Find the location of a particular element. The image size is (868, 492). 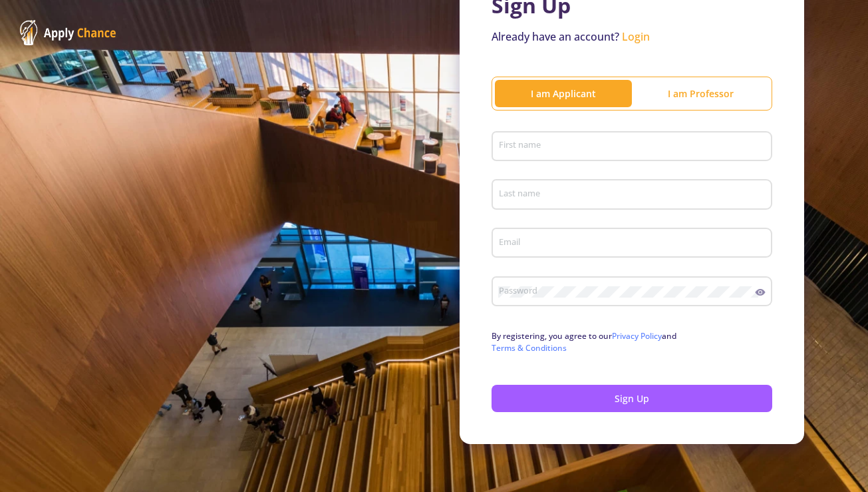

p: Already have an account? is located at coordinates (632, 36).